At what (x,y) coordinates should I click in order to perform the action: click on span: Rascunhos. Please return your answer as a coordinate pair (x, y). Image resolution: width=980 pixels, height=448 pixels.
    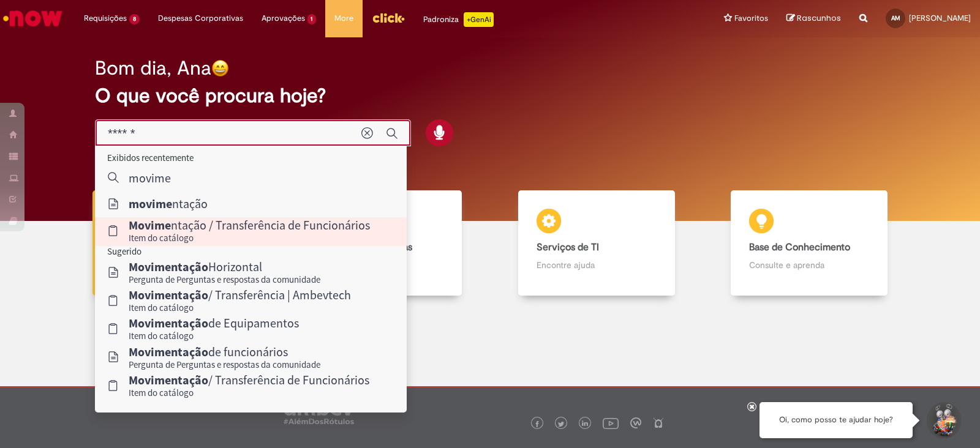
    Looking at the image, I should click on (819, 18).